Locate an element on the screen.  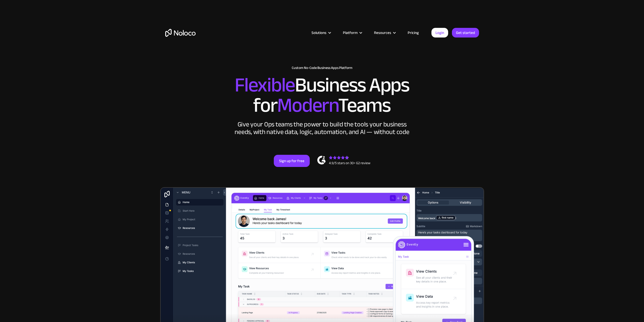
span: Modern is located at coordinates (308, 105).